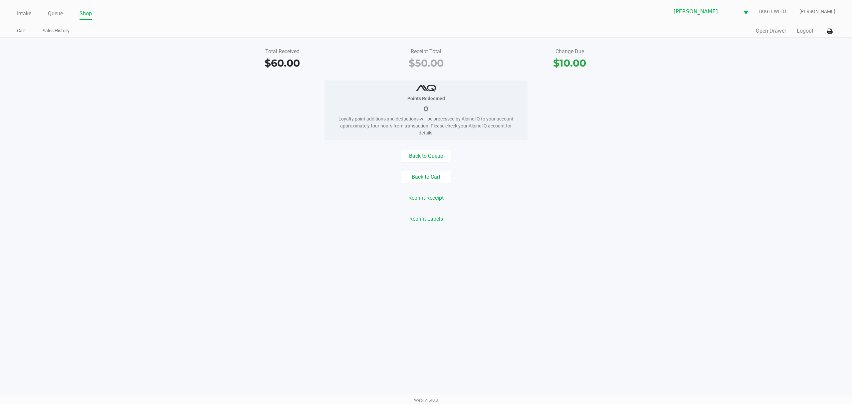 Image resolution: width=852 pixels, height=404 pixels. Describe the element at coordinates (779, 11) in the screenshot. I see `span: BUGLEWEED` at that location.